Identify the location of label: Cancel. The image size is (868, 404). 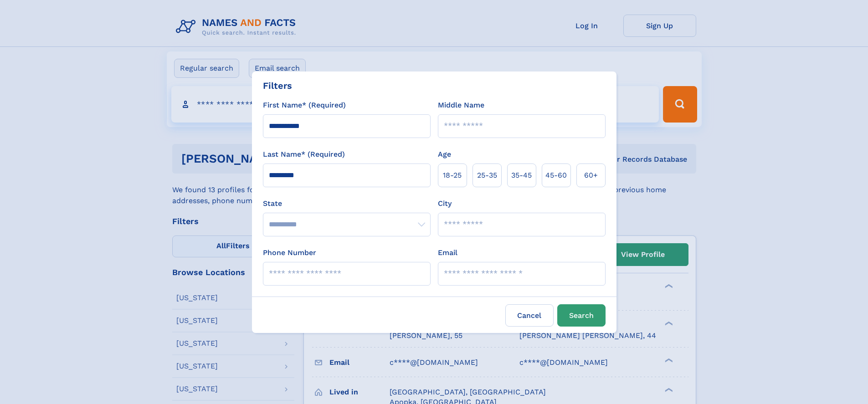
(529, 315).